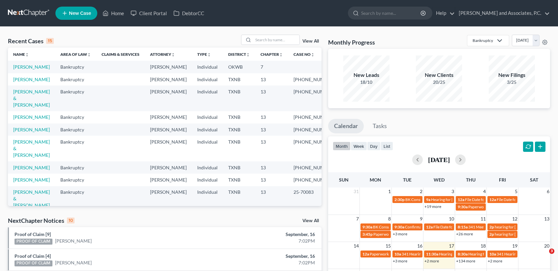 The image size is (558, 271). I want to click on a: Client Portal, so click(149, 13).